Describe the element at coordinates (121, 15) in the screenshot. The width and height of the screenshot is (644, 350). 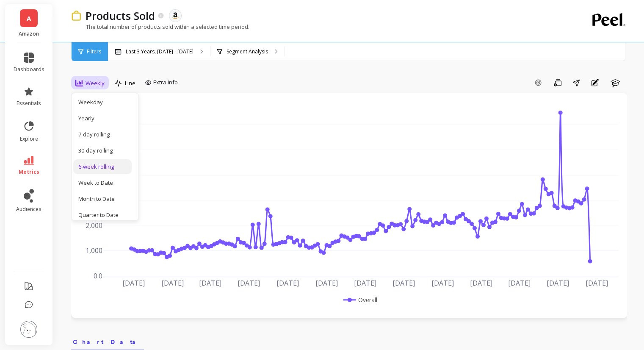
I see `p: Products Sold` at that location.